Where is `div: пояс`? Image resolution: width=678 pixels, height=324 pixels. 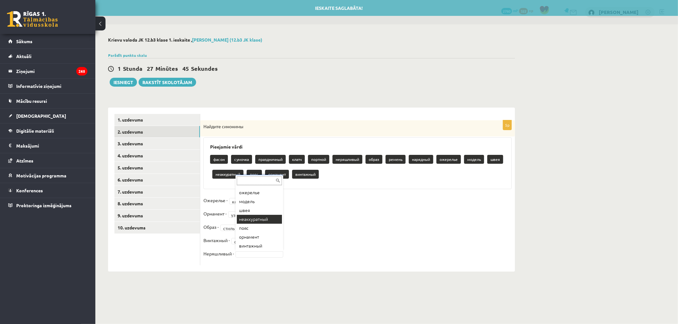 div: пояс is located at coordinates (259, 228).